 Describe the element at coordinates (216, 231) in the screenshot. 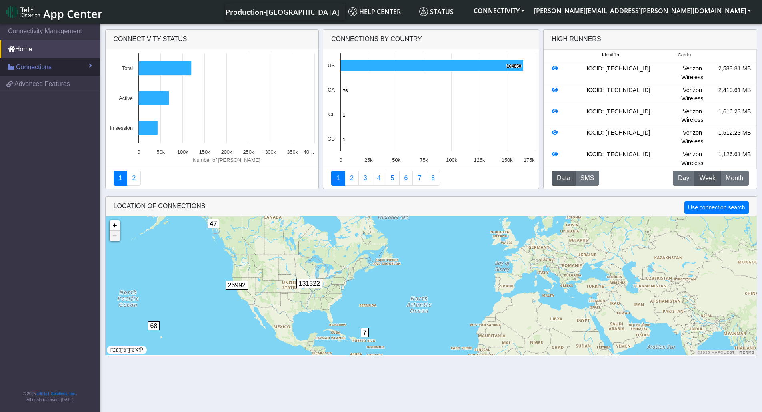

I see `div: 47` at that location.